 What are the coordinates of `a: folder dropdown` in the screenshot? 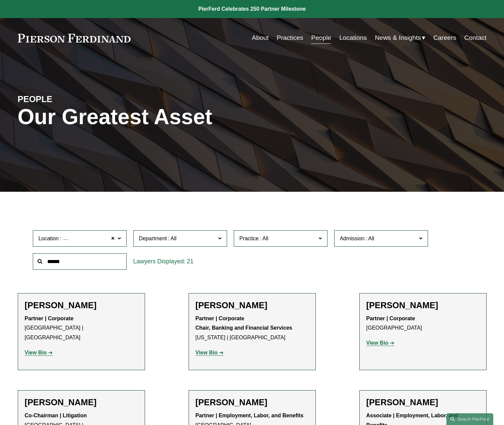 It's located at (400, 38).